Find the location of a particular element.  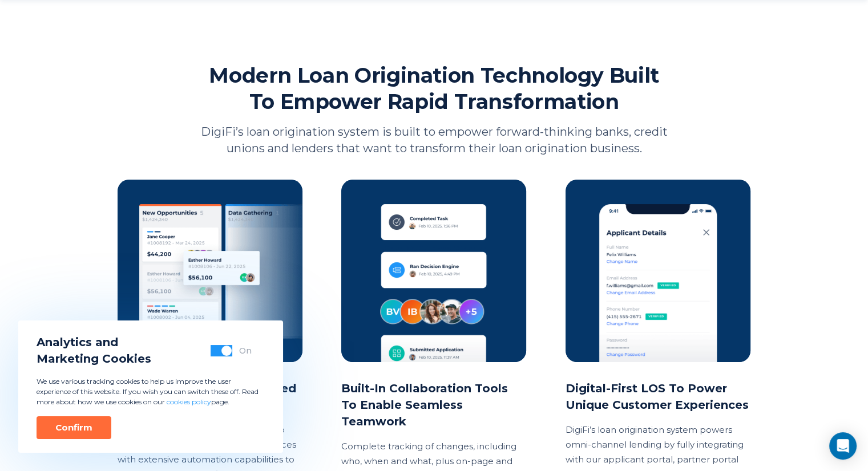

h2: Built-in collaboration tools to enable seamless teamwork is located at coordinates (433, 405).